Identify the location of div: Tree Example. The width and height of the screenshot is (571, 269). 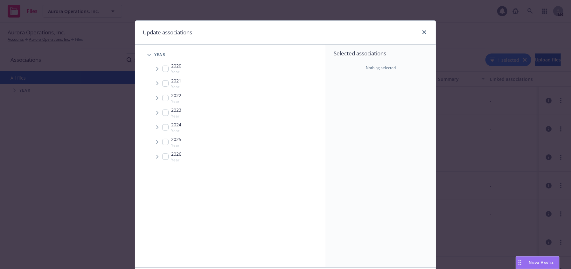
(230, 106).